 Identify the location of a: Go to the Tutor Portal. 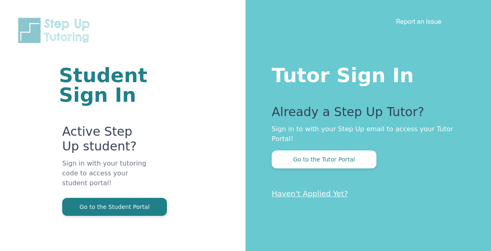
(324, 159).